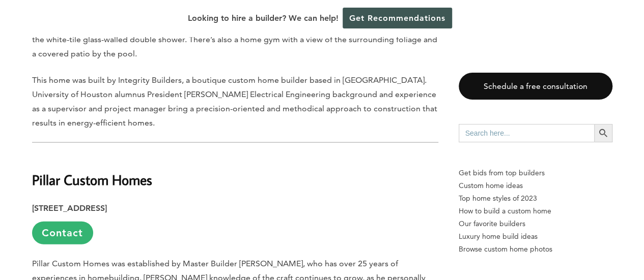  What do you see at coordinates (535, 236) in the screenshot?
I see `a: Luxury home build ideas` at bounding box center [535, 236].